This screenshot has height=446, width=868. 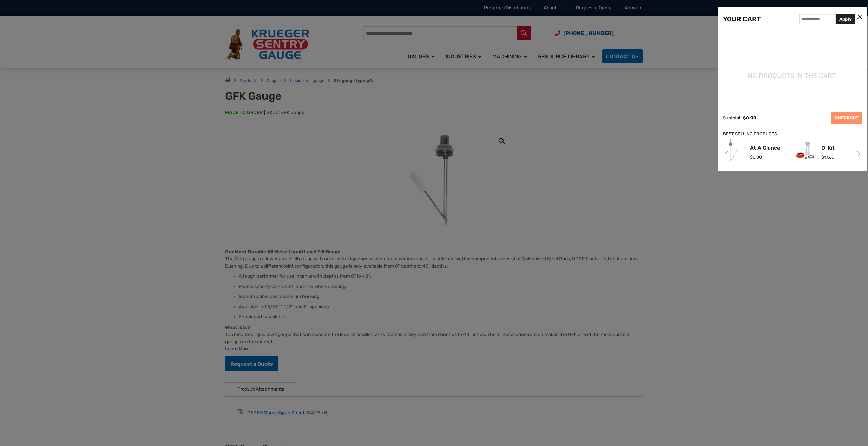 I want to click on a: Previous, so click(x=726, y=154).